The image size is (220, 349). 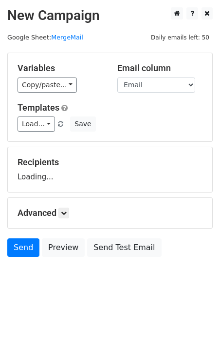 I want to click on a: Send, so click(x=23, y=248).